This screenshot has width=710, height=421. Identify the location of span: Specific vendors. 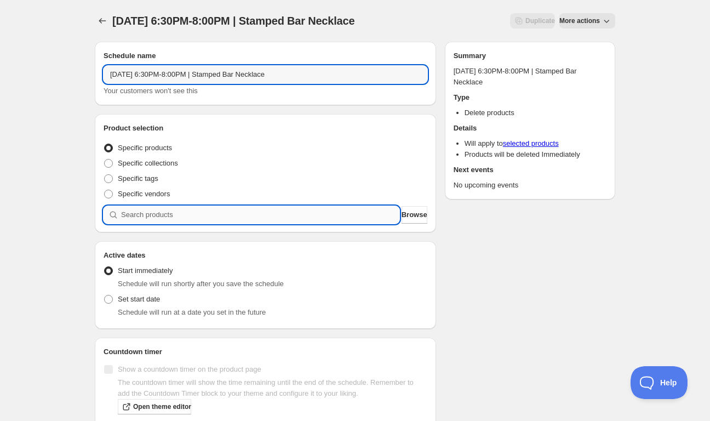
(144, 193).